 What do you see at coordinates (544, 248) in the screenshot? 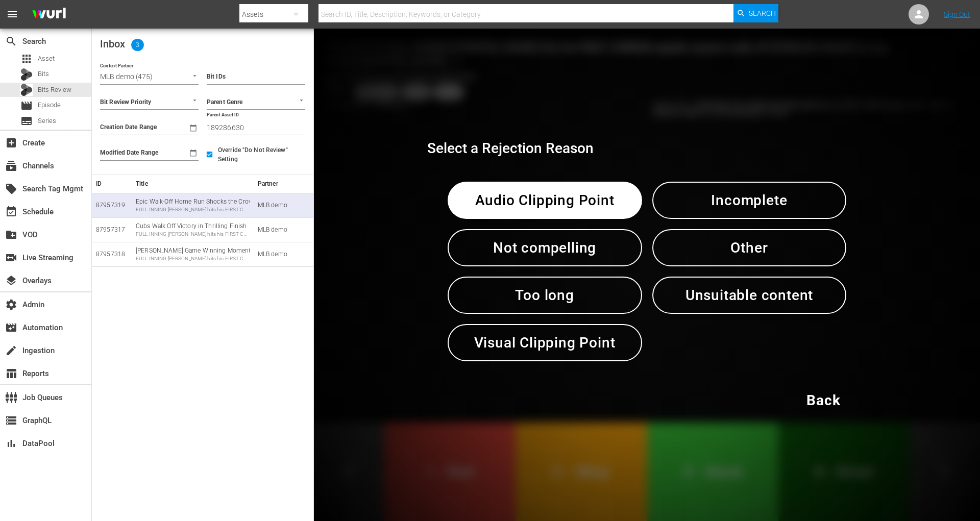
I see `button: Not compelling` at bounding box center [544, 248].